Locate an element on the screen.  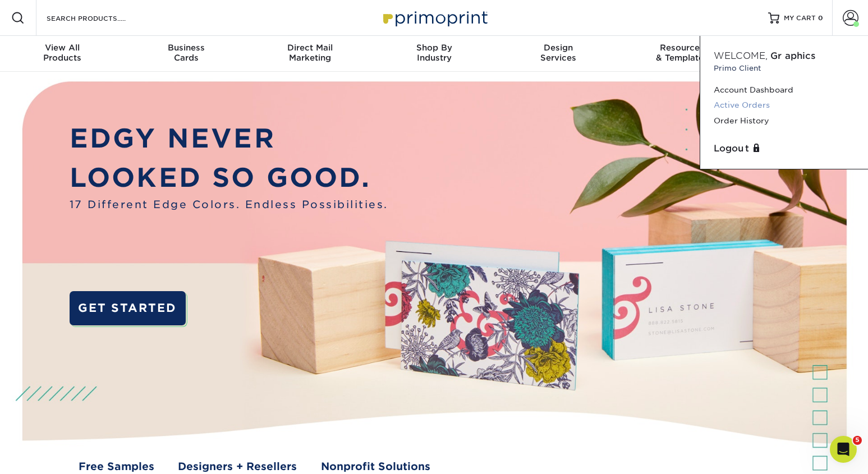
span: Design is located at coordinates (558, 47).